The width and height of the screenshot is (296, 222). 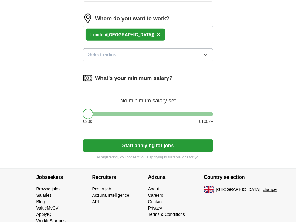 I want to click on a: About, so click(x=154, y=188).